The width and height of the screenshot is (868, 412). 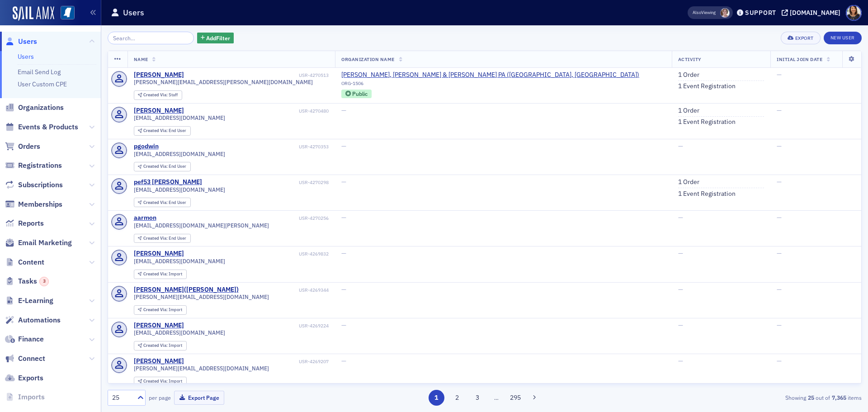 I want to click on div: Also, so click(x=697, y=12).